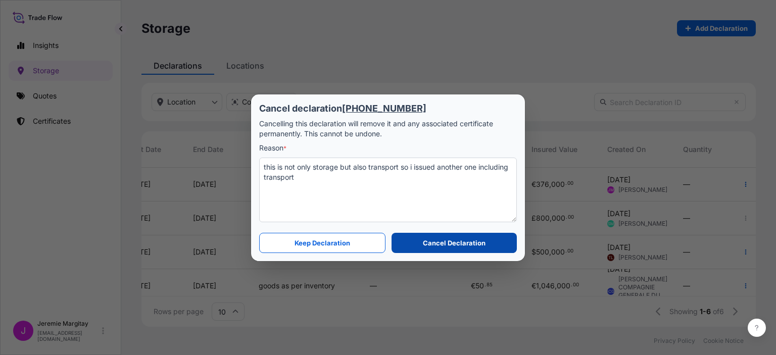 This screenshot has height=355, width=776. What do you see at coordinates (322, 243) in the screenshot?
I see `p: Keep Declaration` at bounding box center [322, 243].